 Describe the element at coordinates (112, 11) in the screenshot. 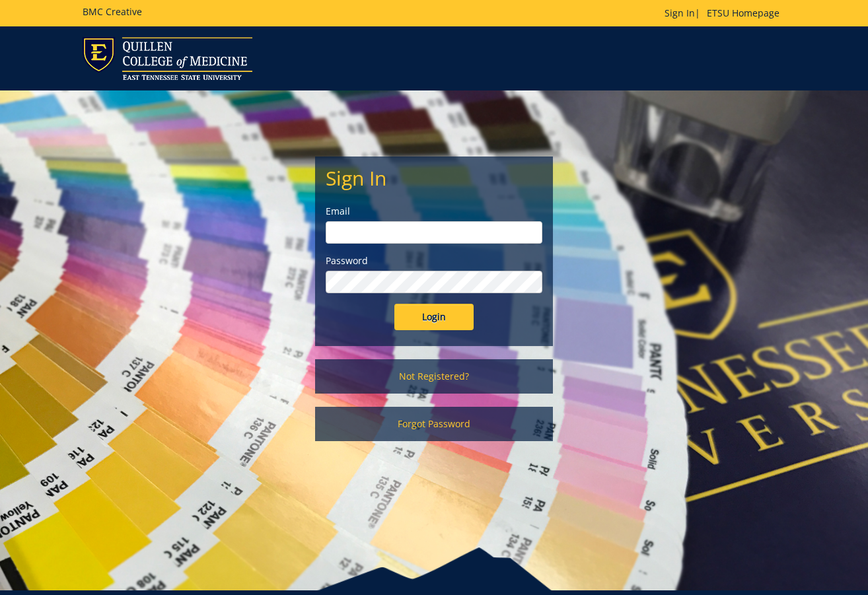

I see `h5: BMC Creative` at that location.